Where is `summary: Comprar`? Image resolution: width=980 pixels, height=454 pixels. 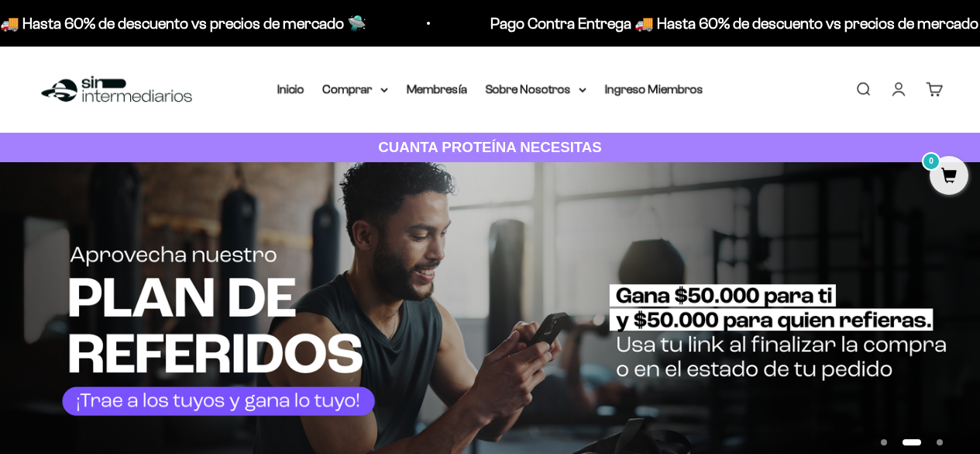
summary: Comprar is located at coordinates (356, 89).